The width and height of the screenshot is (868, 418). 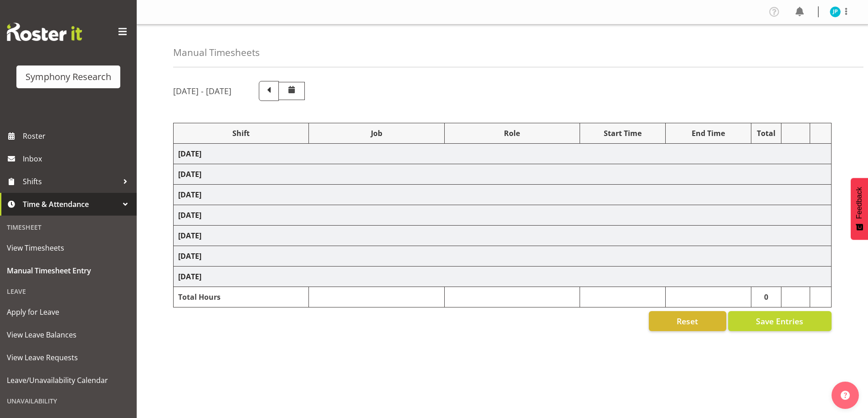 I want to click on span: Apply for Leave, so click(x=68, y=313).